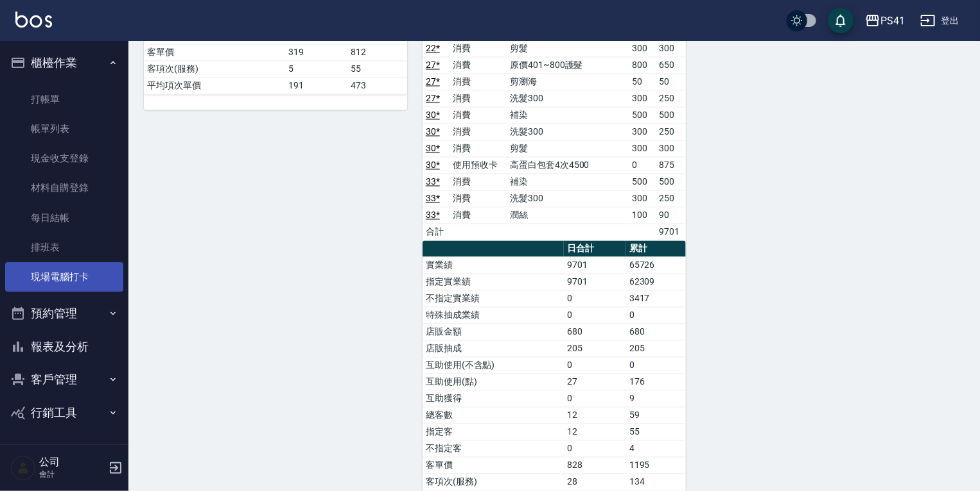 The height and width of the screenshot is (491, 980). I want to click on td: 互助使用(點), so click(493, 383).